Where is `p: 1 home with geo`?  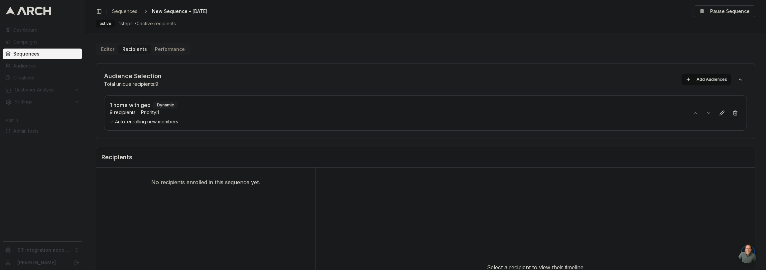 p: 1 home with geo is located at coordinates (130, 105).